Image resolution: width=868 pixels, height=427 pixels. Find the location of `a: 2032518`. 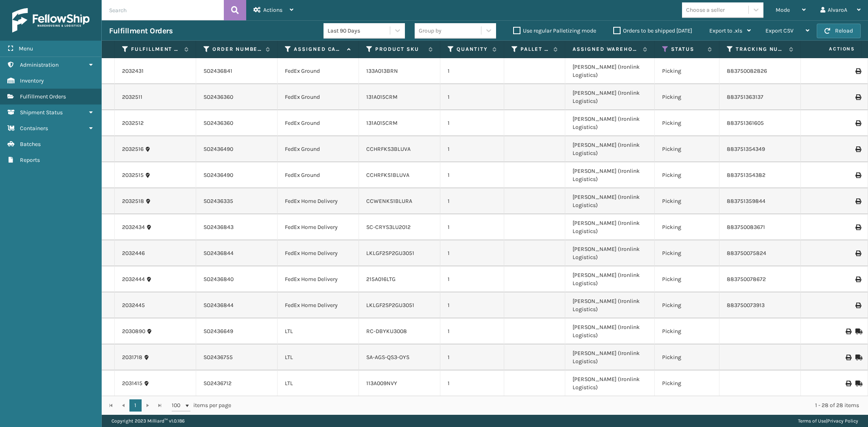

a: 2032518 is located at coordinates (133, 201).